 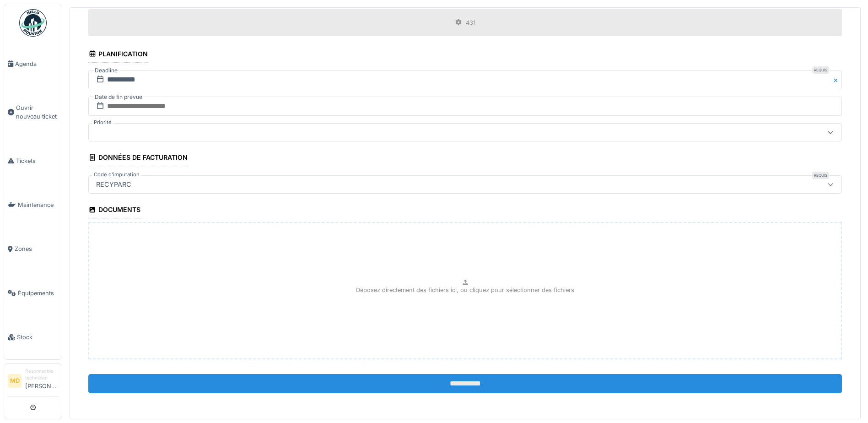 I want to click on a: Agenda, so click(x=33, y=64).